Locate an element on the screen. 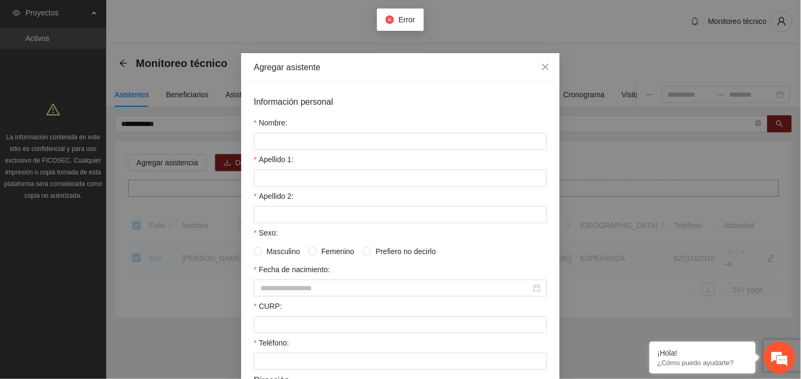 The height and width of the screenshot is (379, 801). p: ¿Cómo puedo ayudarte? is located at coordinates (703, 362).